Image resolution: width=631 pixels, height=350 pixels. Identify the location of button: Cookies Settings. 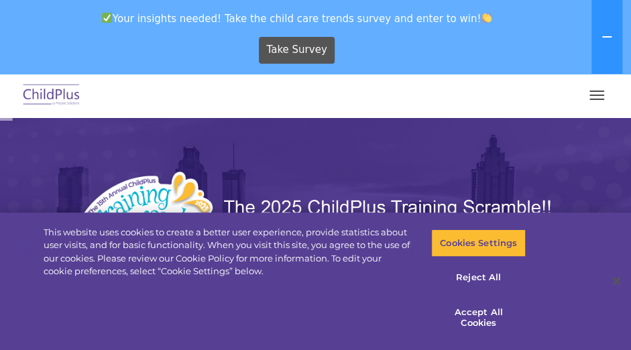
(478, 243).